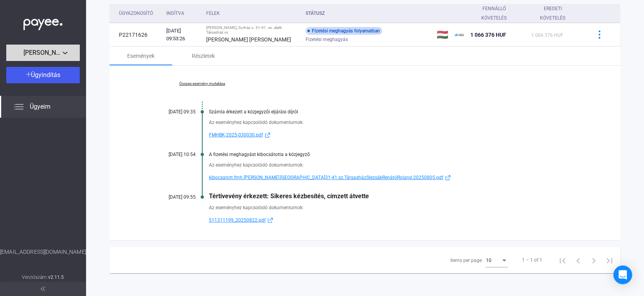 This screenshot has width=644, height=296. What do you see at coordinates (599, 35) in the screenshot?
I see `button: more-blue` at bounding box center [599, 35].